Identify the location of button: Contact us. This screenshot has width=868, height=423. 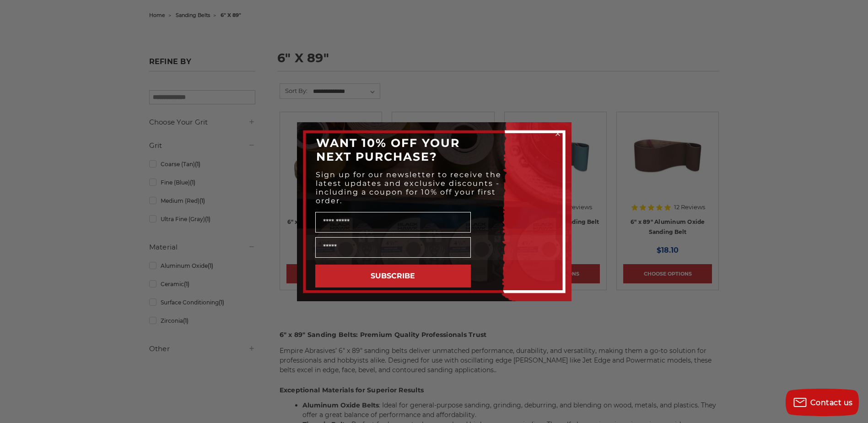
(823, 403).